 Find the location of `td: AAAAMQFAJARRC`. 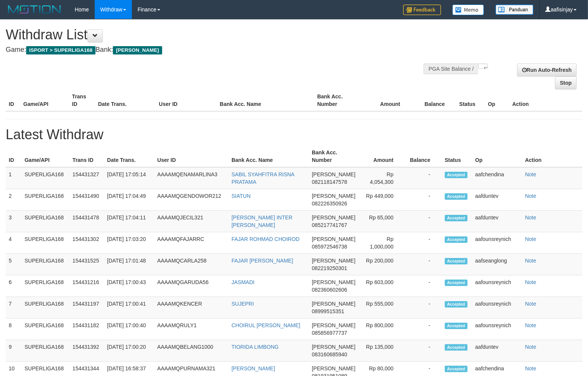

td: AAAAMQFAJARRC is located at coordinates (191, 243).